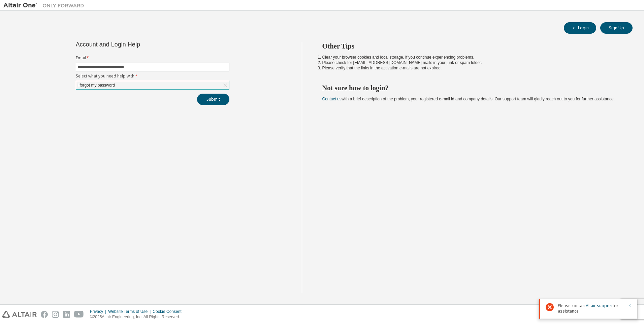  What do you see at coordinates (79, 314) in the screenshot?
I see `img: youtube.svg` at bounding box center [79, 314].